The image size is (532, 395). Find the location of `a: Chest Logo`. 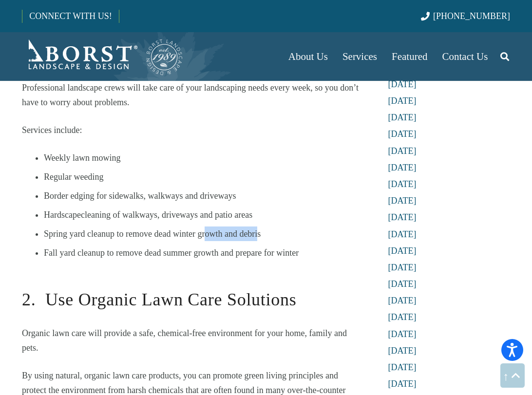

a: Chest Logo is located at coordinates (103, 56).